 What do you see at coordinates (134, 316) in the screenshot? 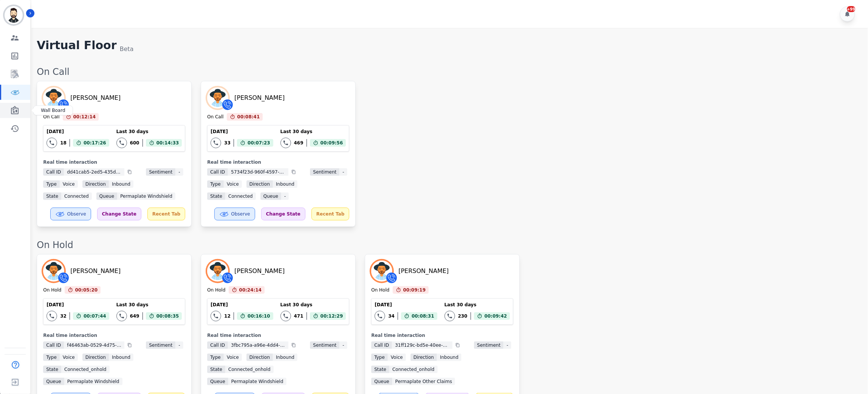
I see `div: 649` at bounding box center [134, 316].